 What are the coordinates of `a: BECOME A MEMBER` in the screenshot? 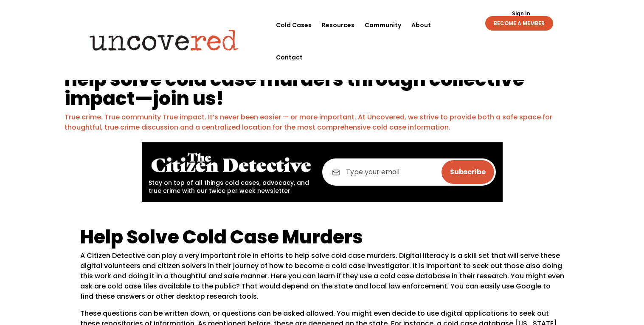 It's located at (519, 23).